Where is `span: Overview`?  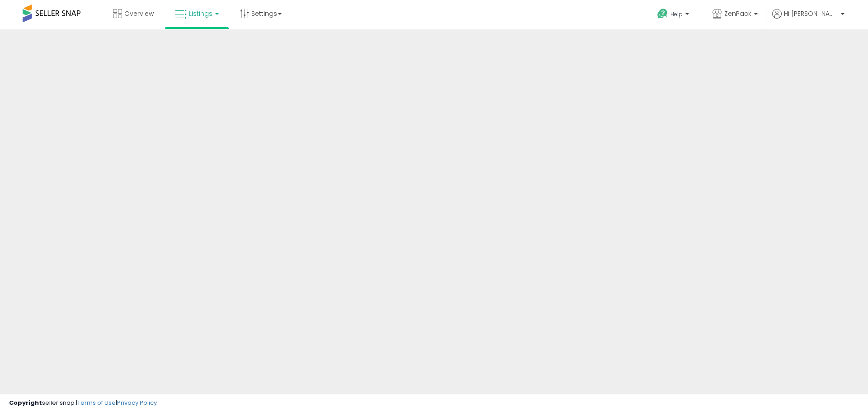
span: Overview is located at coordinates (139, 13).